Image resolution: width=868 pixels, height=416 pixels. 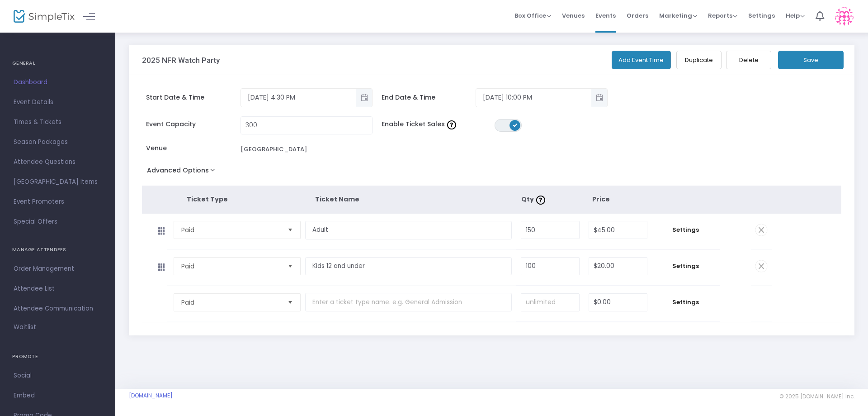 What do you see at coordinates (429, 98) in the screenshot?
I see `span: End Date & Time` at bounding box center [429, 98].